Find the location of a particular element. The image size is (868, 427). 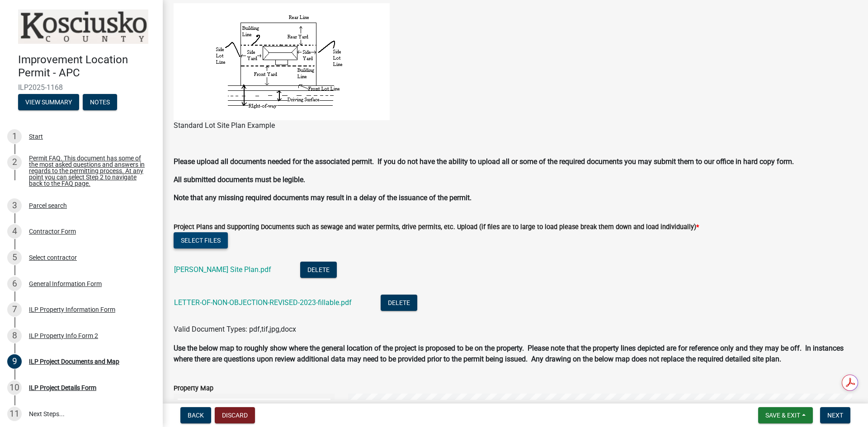

div: 5 is located at coordinates (14, 257).